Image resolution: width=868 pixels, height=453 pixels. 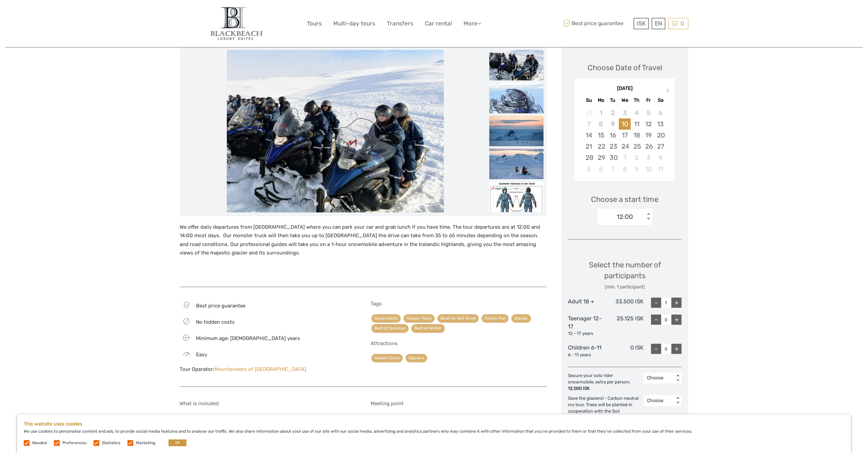 What do you see at coordinates (387, 358) in the screenshot?
I see `a: Golden Circle` at bounding box center [387, 358].